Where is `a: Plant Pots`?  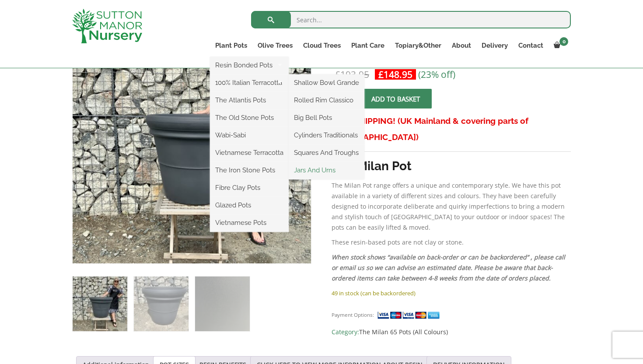
a: Plant Pots is located at coordinates (231, 45).